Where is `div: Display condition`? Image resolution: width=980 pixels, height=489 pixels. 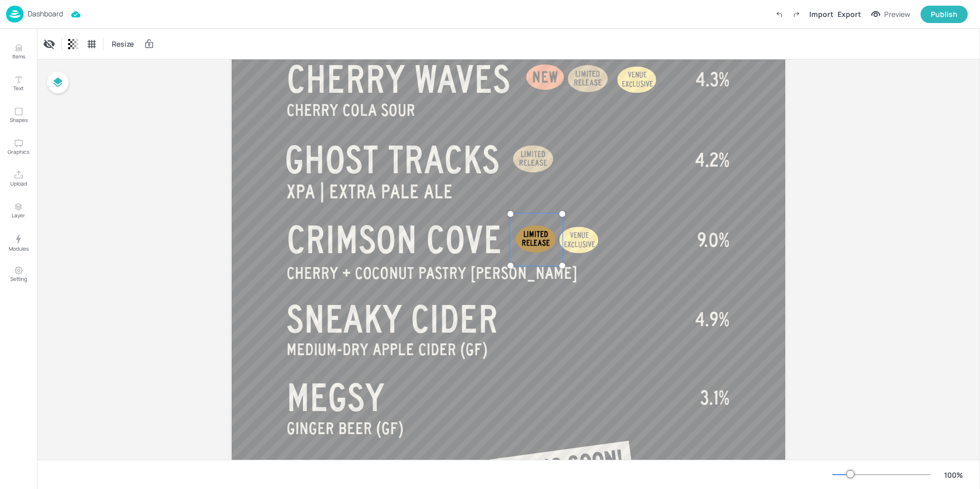 div: Display condition is located at coordinates (49, 44).